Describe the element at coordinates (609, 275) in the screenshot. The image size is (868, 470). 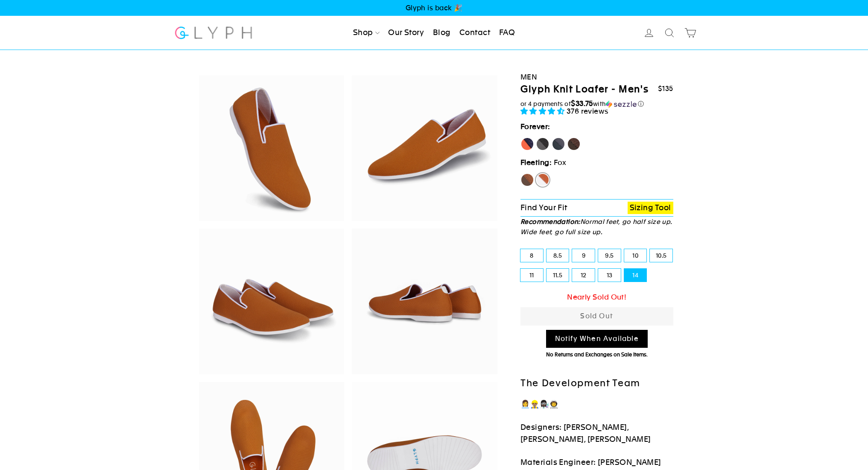
I see `label: 13` at that location.